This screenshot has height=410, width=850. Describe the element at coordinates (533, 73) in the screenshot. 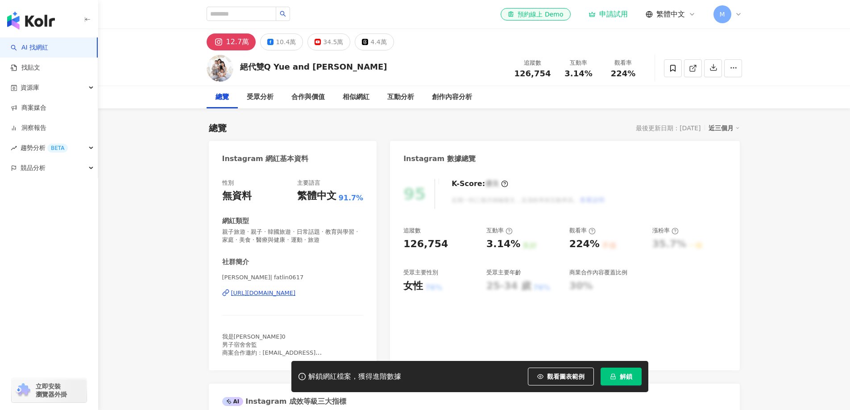

I see `span: 126,754` at that location.